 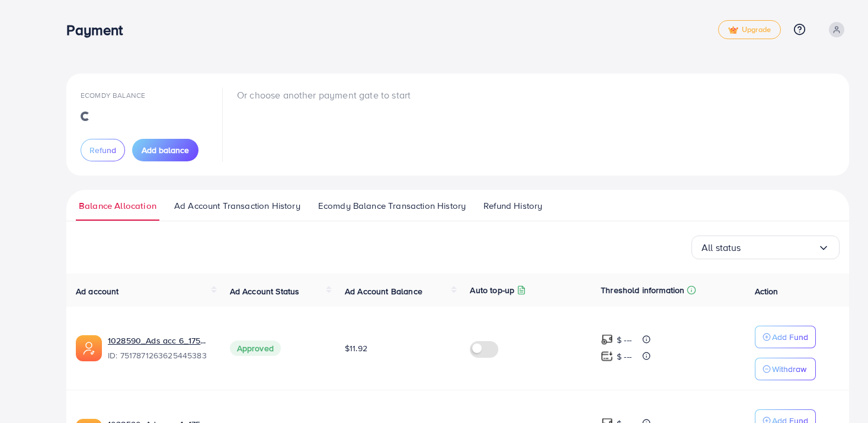 I want to click on span: Upgrade, so click(x=750, y=29).